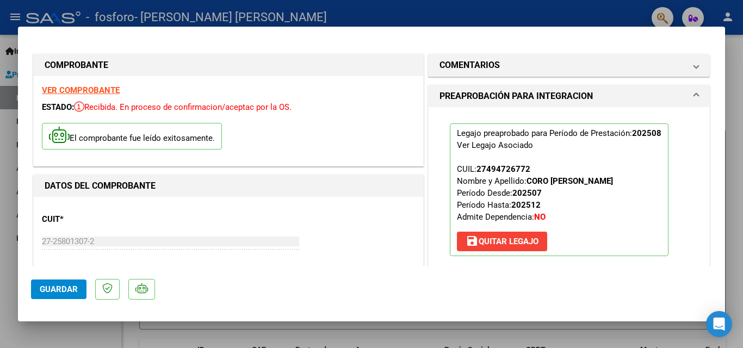  What do you see at coordinates (469, 65) in the screenshot?
I see `h1: COMENTARIOS` at bounding box center [469, 65].